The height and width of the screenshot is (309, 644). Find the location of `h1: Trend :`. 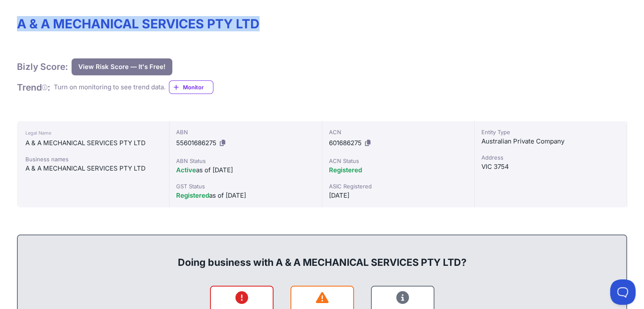

h1: Trend : is located at coordinates (34, 87).